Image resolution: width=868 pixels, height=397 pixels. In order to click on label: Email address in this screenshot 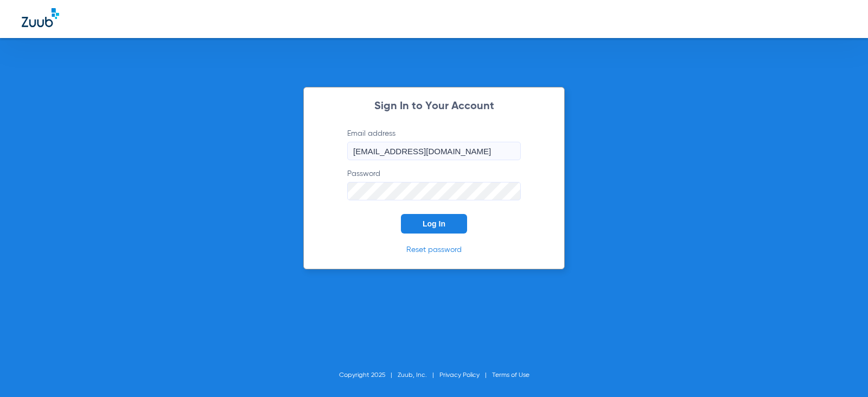, I will do `click(434, 144)`.